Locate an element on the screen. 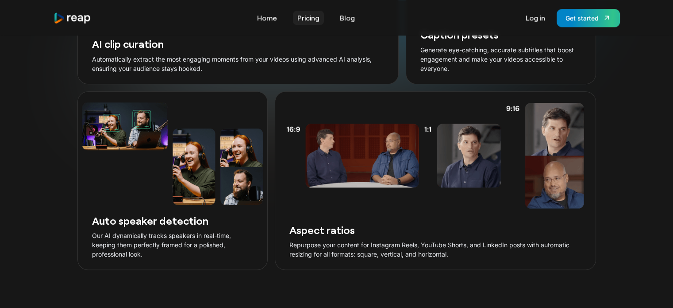 Image resolution: width=673 pixels, height=308 pixels. h3: Auto speaker detection is located at coordinates (173, 220).